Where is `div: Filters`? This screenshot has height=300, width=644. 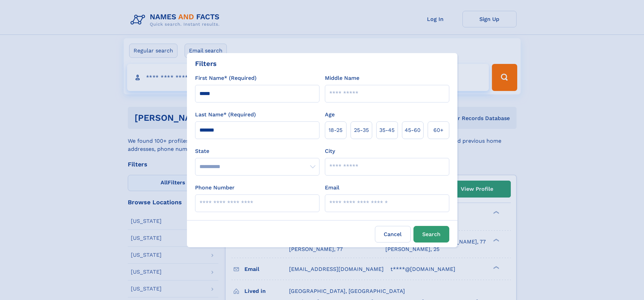
div: Filters is located at coordinates (206, 64).